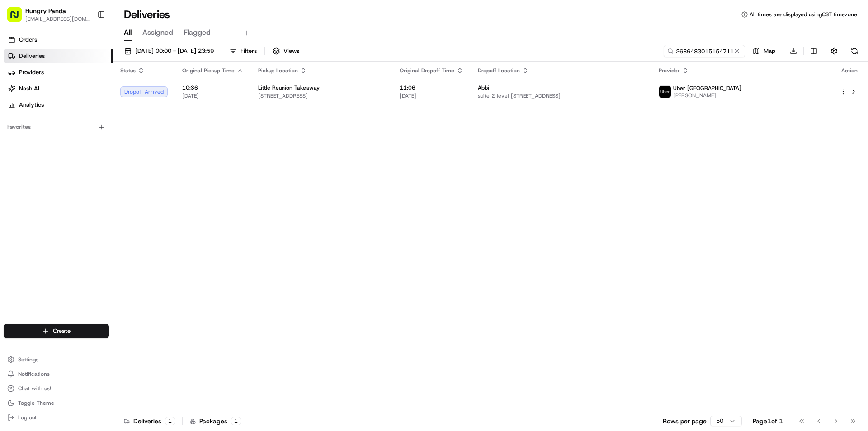 This screenshot has width=868, height=431. What do you see at coordinates (248, 51) in the screenshot?
I see `span: Filters` at bounding box center [248, 51].